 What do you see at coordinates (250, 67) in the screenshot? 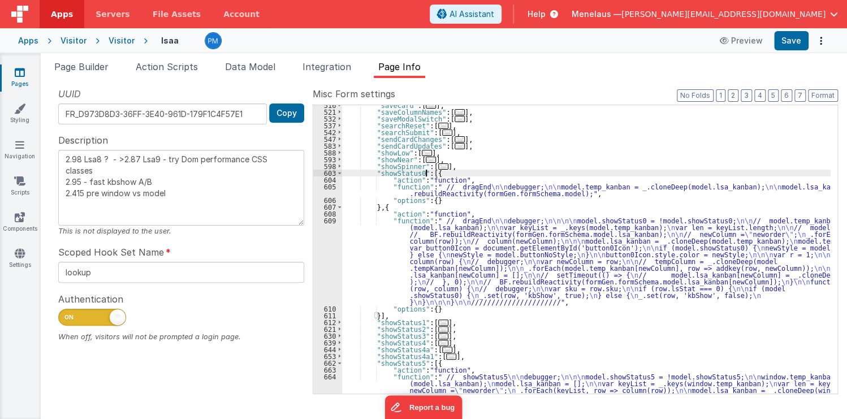
I see `span: Data Model` at bounding box center [250, 67].